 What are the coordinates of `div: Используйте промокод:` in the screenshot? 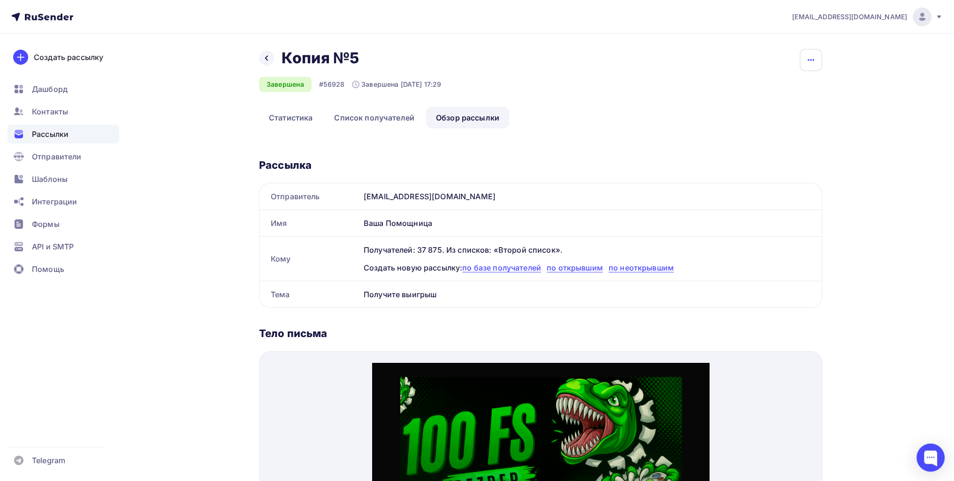 It's located at (169, 241).